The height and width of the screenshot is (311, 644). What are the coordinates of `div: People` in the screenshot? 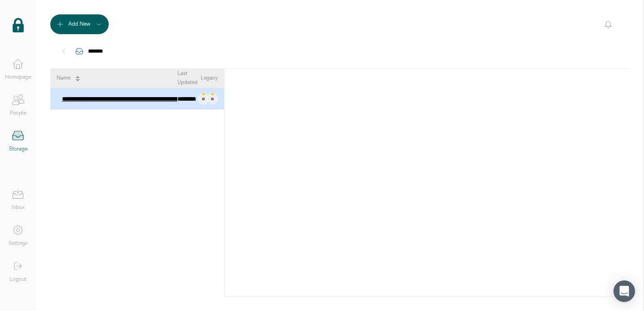 It's located at (18, 113).